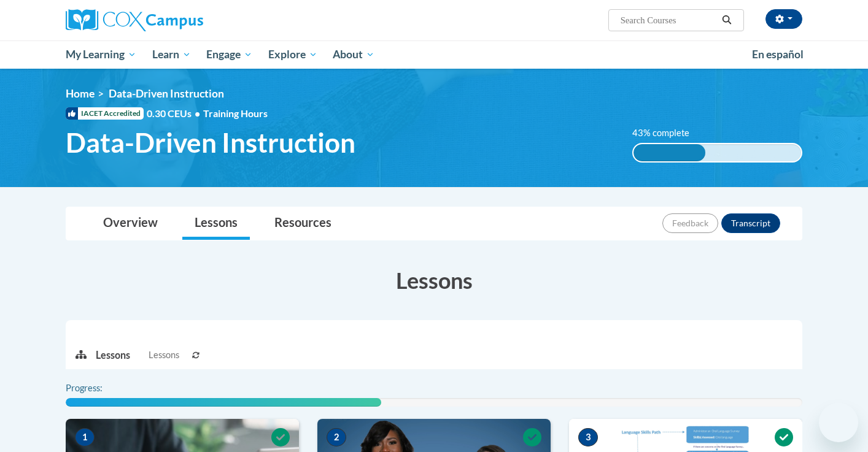 This screenshot has height=452, width=868. What do you see at coordinates (434, 54) in the screenshot?
I see `div: Main menu` at bounding box center [434, 54].